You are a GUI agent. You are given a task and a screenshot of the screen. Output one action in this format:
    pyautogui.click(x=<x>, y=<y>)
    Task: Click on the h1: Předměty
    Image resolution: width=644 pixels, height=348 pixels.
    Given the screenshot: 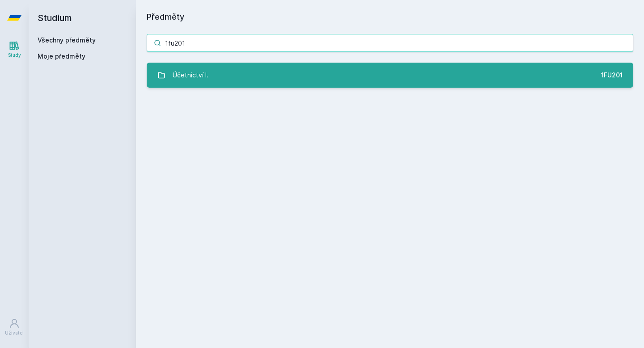 What is the action you would take?
    pyautogui.click(x=390, y=17)
    